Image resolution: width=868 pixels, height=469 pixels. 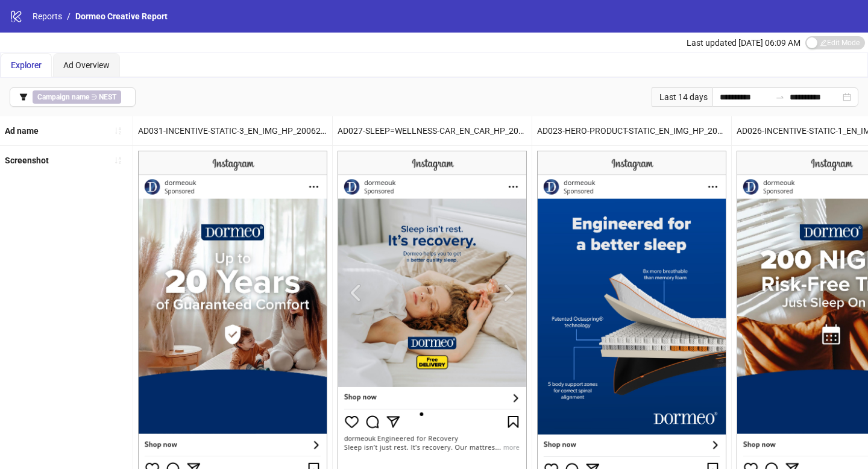 What do you see at coordinates (26, 65) in the screenshot?
I see `span: Explorer` at bounding box center [26, 65].